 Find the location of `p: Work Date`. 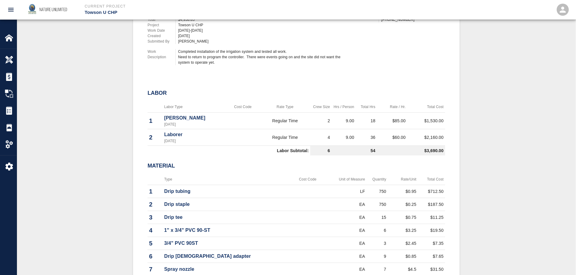

p: Work Date is located at coordinates (161, 31).